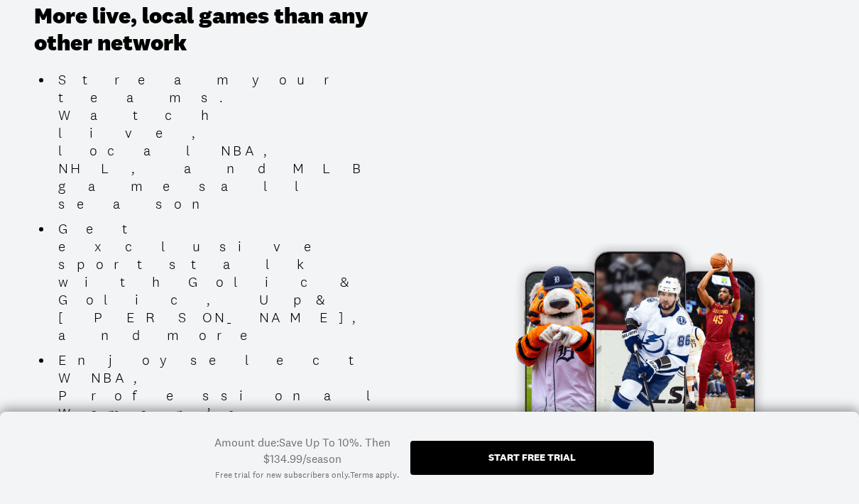 The image size is (859, 504). What do you see at coordinates (227, 142) in the screenshot?
I see `li: Stream your teams. Watch live, local NBA, NHL, and MLB games all season` at bounding box center [227, 142].